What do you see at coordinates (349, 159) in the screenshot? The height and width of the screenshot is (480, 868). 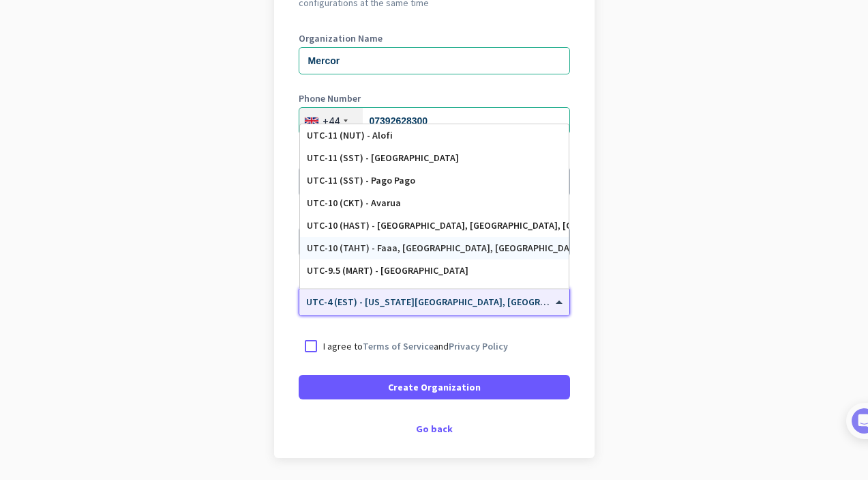 I see `label: Organization language` at bounding box center [349, 159].